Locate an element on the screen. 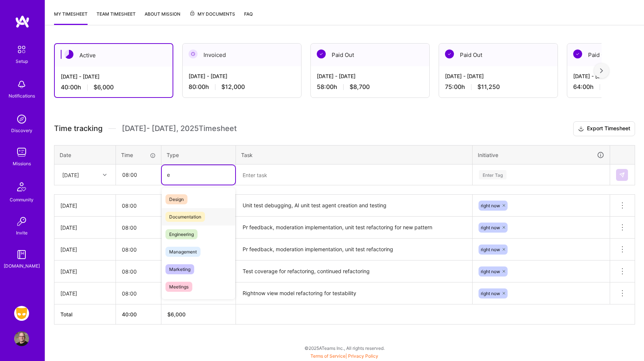 The width and height of the screenshot is (644, 361). a: Privacy Policy is located at coordinates (363, 356).